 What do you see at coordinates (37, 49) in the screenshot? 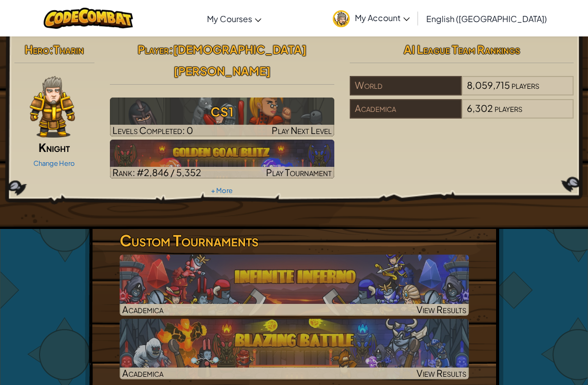
I see `span: Hero` at bounding box center [37, 49].